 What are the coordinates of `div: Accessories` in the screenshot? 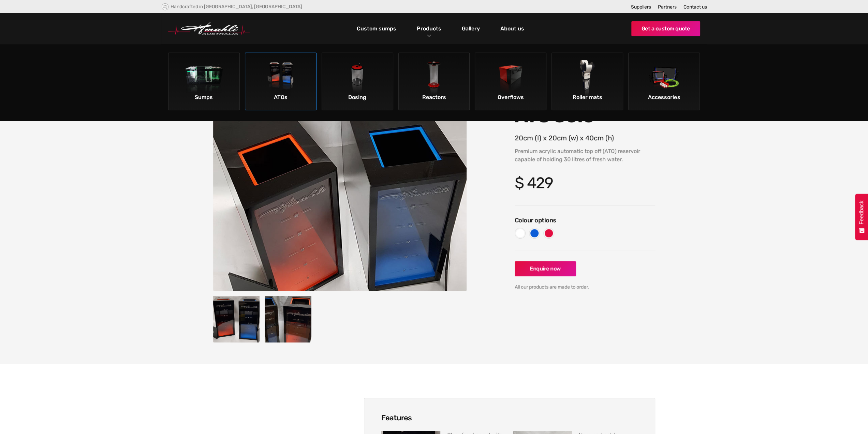 It's located at (664, 97).